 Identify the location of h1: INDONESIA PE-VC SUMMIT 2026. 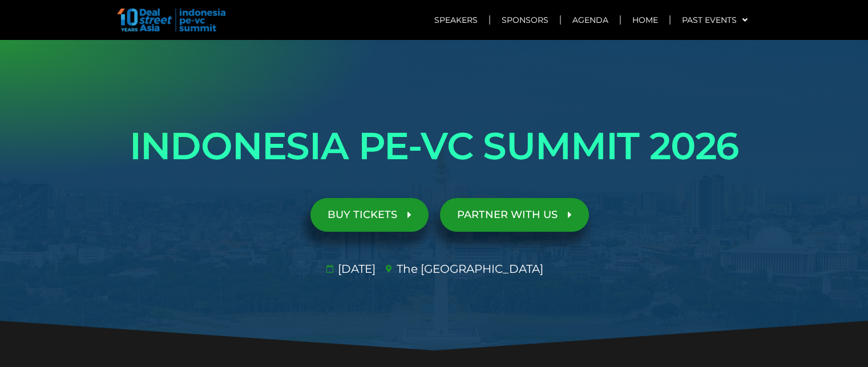
(435, 146).